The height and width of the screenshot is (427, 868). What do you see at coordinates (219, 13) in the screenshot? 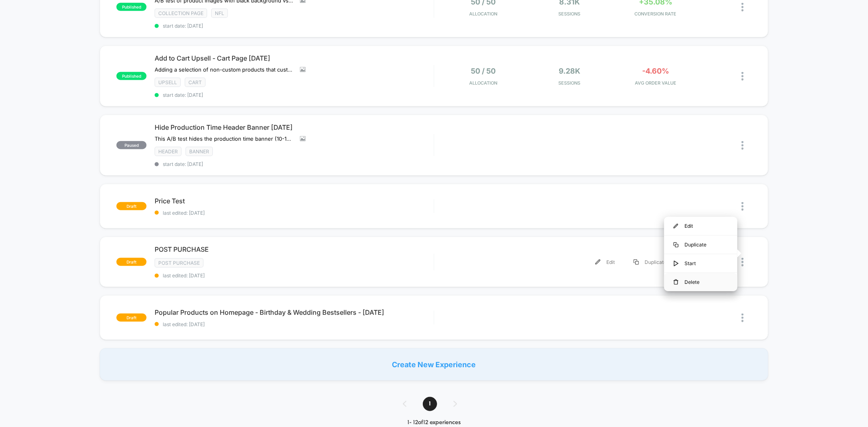
I see `span: NFL` at bounding box center [219, 13].